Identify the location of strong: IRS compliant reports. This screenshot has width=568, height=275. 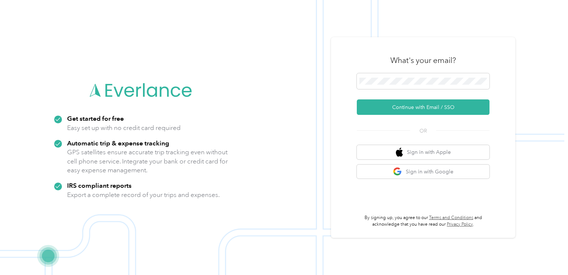
(99, 185).